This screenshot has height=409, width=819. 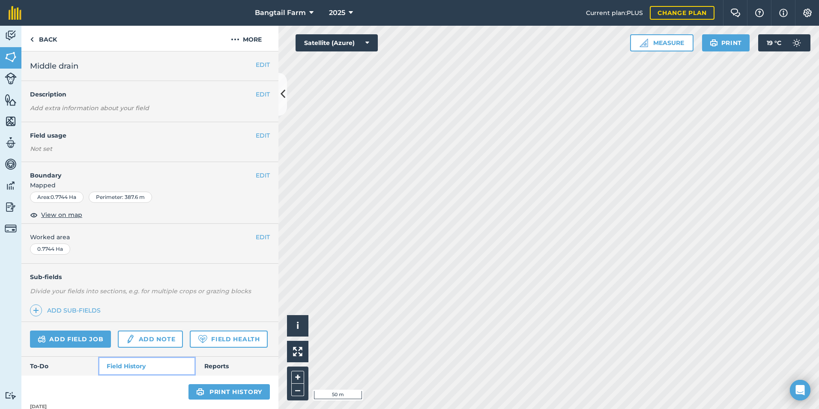 I want to click on img: svg+xml;base64,PHN2ZyB4bWxucz0iaHR0cDovL3d3dy53My5vcmcvMjAwMC9zdmciIHdpZHRoPSIxOCIgaGVpZ2h0PSIyNC..., so click(x=34, y=215).